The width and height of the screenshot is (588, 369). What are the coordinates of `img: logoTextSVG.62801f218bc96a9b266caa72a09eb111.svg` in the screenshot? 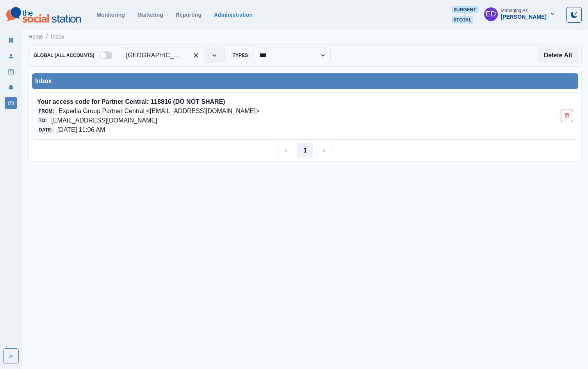 It's located at (43, 15).